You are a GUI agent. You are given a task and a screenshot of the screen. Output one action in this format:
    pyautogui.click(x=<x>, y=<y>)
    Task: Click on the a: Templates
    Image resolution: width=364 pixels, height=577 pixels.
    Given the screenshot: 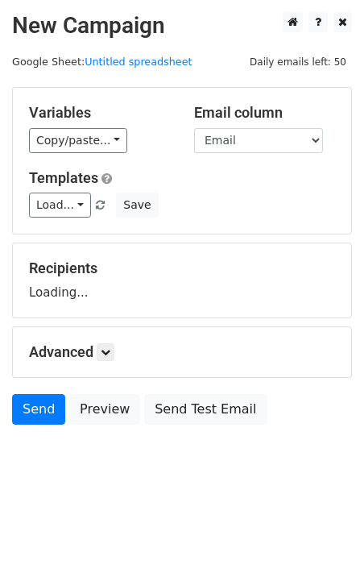 What is the action you would take?
    pyautogui.click(x=64, y=177)
    